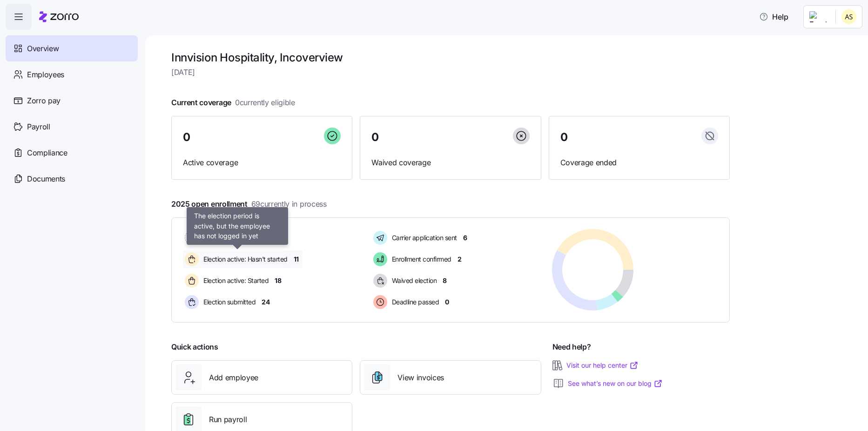 This screenshot has height=431, width=868. I want to click on span: Documents, so click(46, 179).